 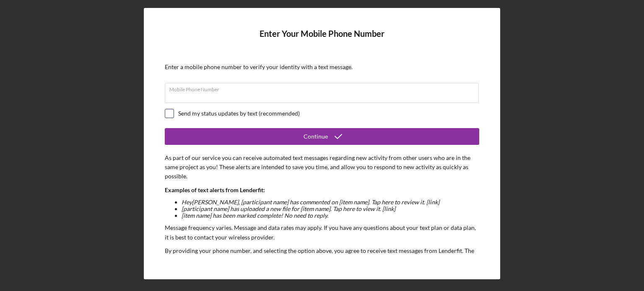 I want to click on h4: Enter Your Mobile Phone Number, so click(x=322, y=40).